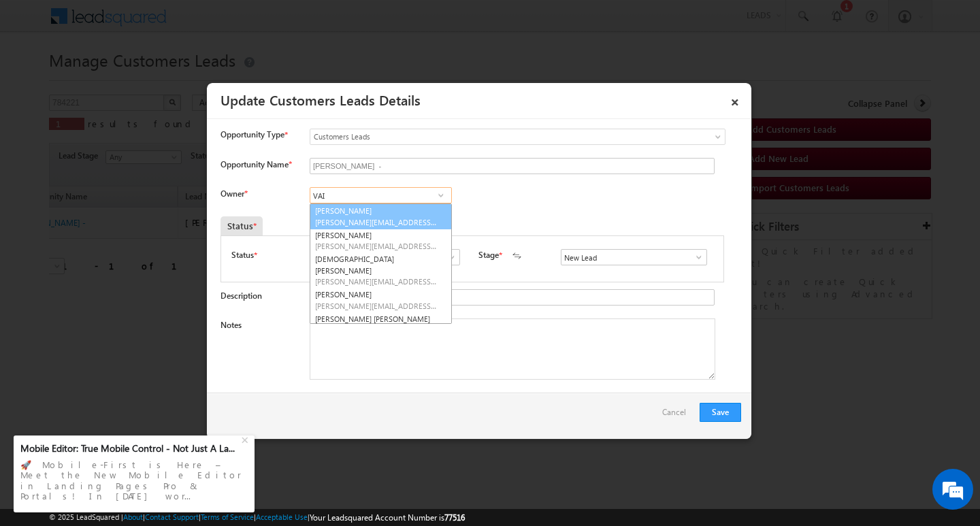 This screenshot has width=980, height=526. Describe the element at coordinates (149, 81) in the screenshot. I see `div: Chat with us now` at that location.